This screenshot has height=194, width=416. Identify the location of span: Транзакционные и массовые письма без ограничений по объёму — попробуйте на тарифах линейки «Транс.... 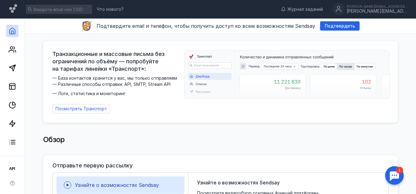
(117, 61).